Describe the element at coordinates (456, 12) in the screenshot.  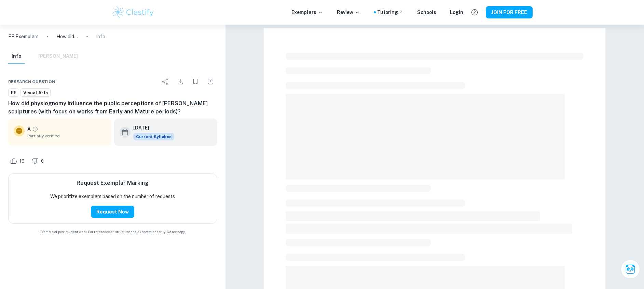
I see `div: Login` at that location.